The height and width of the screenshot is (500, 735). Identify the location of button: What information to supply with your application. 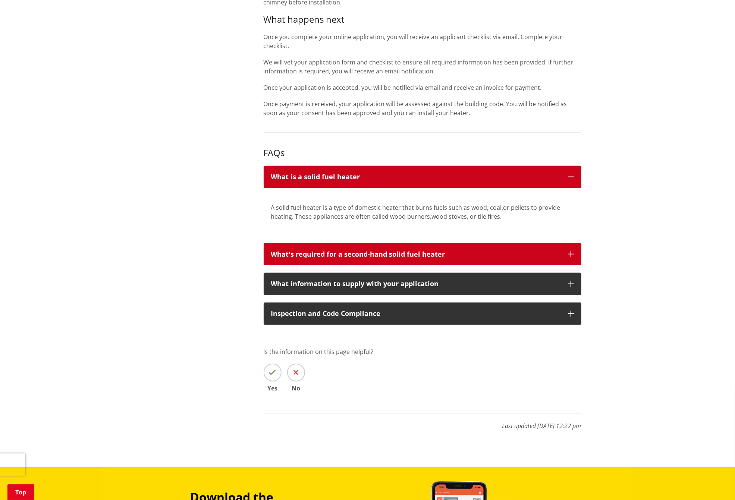
(422, 284).